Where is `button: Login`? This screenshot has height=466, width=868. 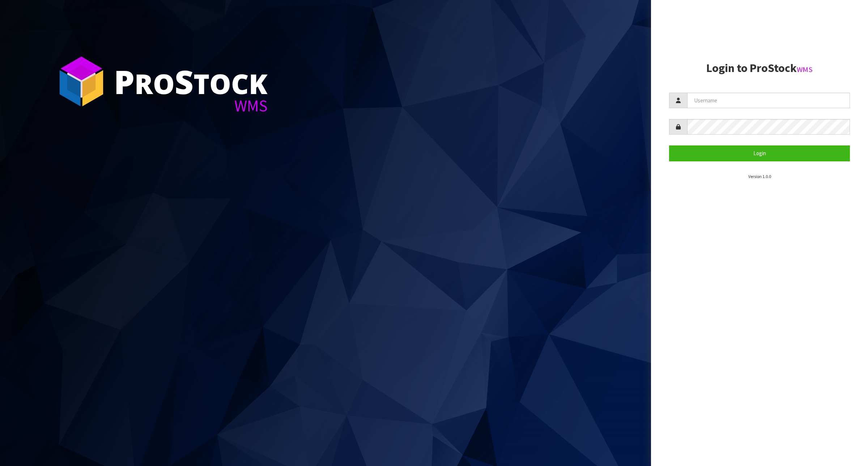
button: Login is located at coordinates (759, 153).